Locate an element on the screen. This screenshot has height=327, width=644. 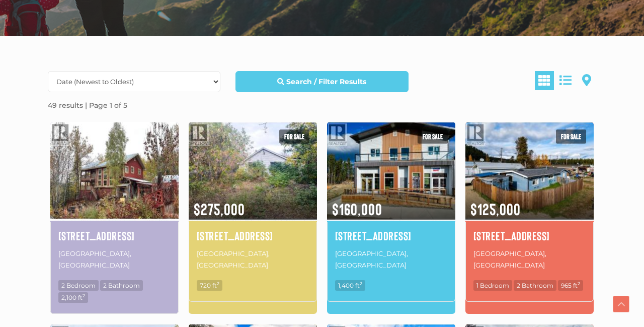
img: 1217 7TH AVENUE, Dawson City, Yukon is located at coordinates (114, 170).